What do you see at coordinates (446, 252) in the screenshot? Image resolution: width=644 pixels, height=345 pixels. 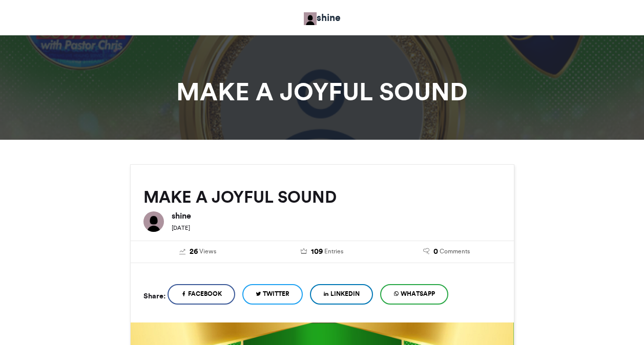 I see `a: 0 Comments` at bounding box center [446, 252].